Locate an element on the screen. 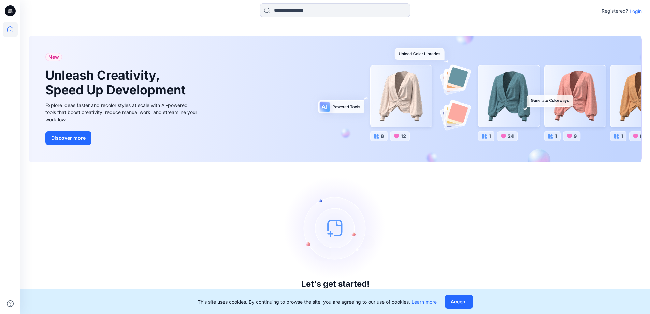 The image size is (650, 314). p: Registered? is located at coordinates (615, 11).